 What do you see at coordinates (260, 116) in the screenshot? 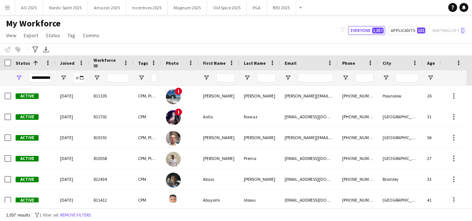
I see `div: Nawaz` at bounding box center [260, 116].